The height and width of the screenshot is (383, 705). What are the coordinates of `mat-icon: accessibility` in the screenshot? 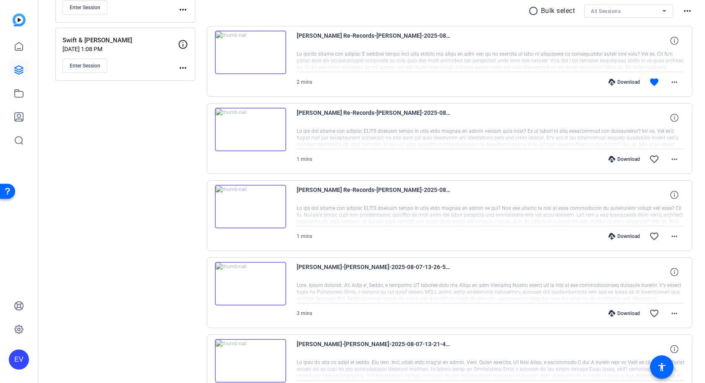 It's located at (661, 367).